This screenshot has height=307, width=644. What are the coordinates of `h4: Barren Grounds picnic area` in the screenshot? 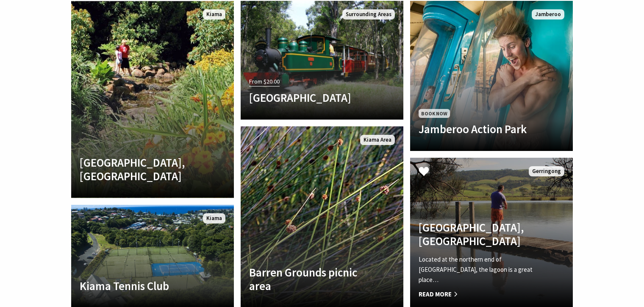 It's located at (310, 279).